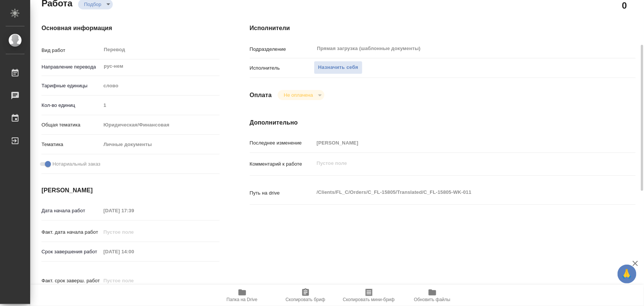  Describe the element at coordinates (71, 145) in the screenshot. I see `p: Тематика` at that location.